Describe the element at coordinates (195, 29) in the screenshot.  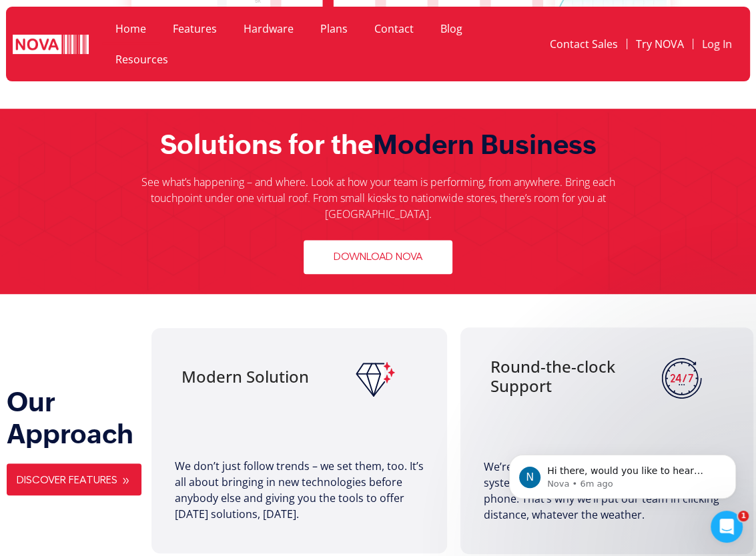
I see `a: Features` at that location.